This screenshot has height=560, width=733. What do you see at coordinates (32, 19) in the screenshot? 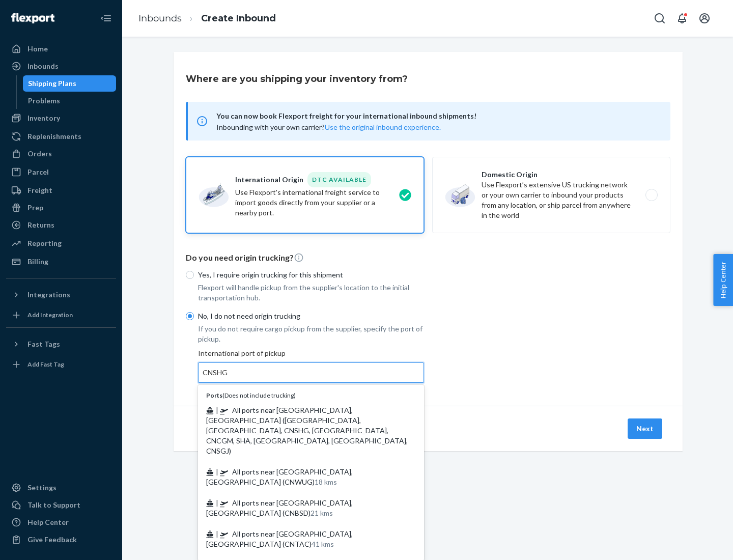
I see `img: Flexport logo` at bounding box center [32, 19].